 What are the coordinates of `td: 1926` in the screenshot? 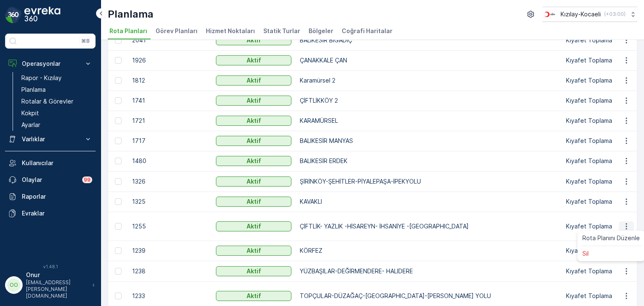 It's located at (170, 60).